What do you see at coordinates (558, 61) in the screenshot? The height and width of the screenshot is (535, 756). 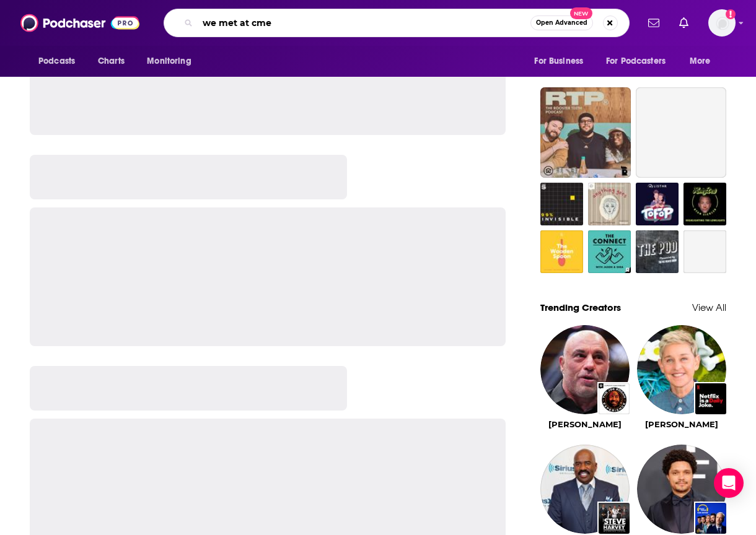 I see `span: For Business` at bounding box center [558, 61].